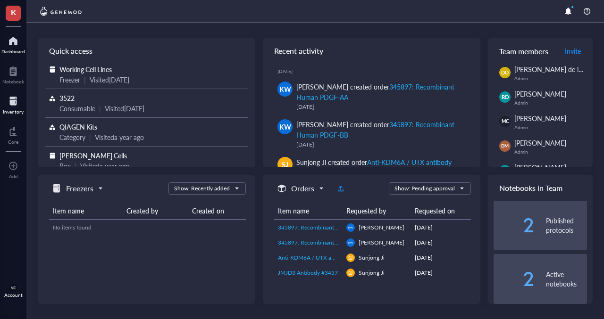 Image resolution: width=604 pixels, height=319 pixels. What do you see at coordinates (72, 137) in the screenshot?
I see `div: Category` at bounding box center [72, 137].